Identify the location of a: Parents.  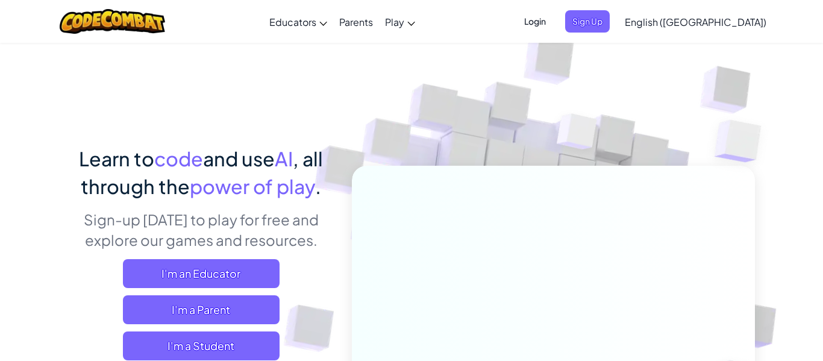
(356, 22).